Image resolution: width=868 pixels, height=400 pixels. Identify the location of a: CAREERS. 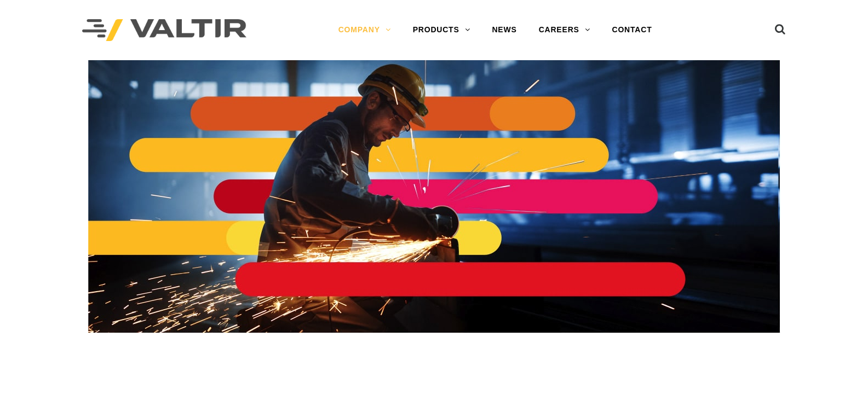
(565, 30).